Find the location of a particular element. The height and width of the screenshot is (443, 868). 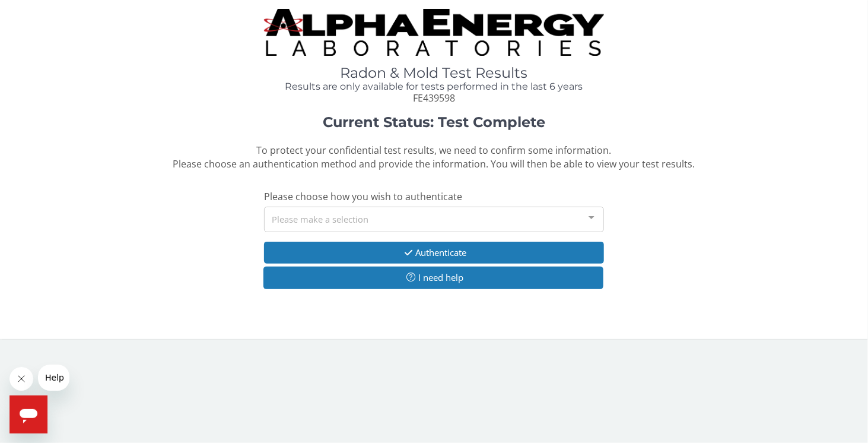

span: FE439598 is located at coordinates (434, 98).